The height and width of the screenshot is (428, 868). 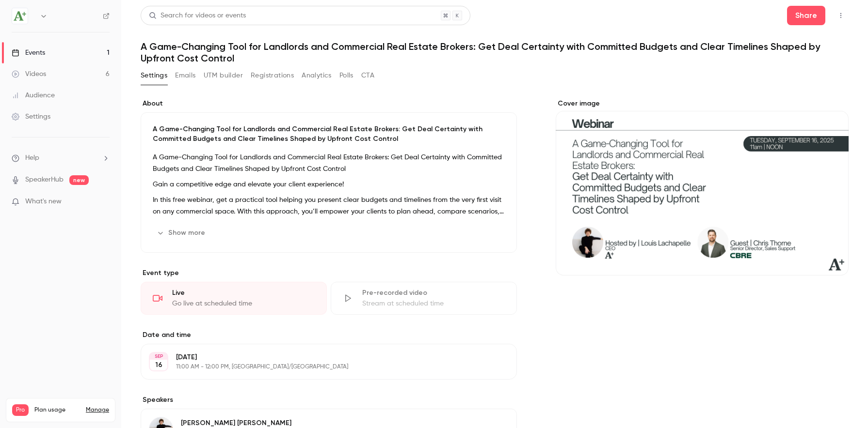 I want to click on div: Search for videos or events, so click(x=198, y=16).